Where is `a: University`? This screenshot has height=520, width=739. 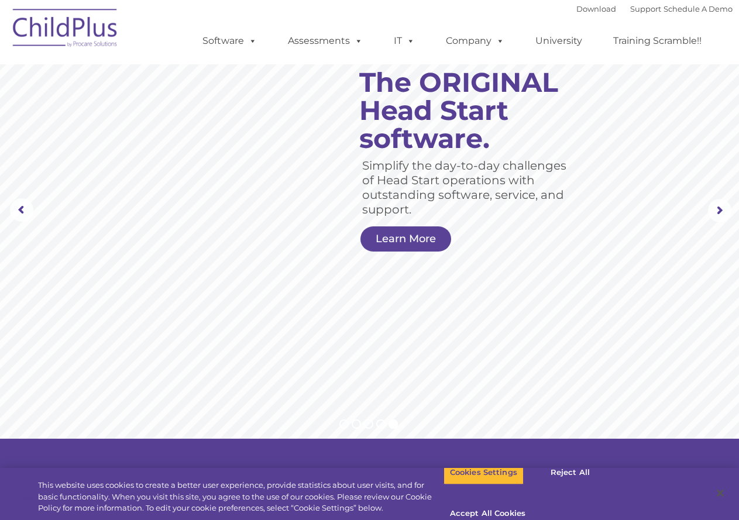
a: University is located at coordinates (559, 41).